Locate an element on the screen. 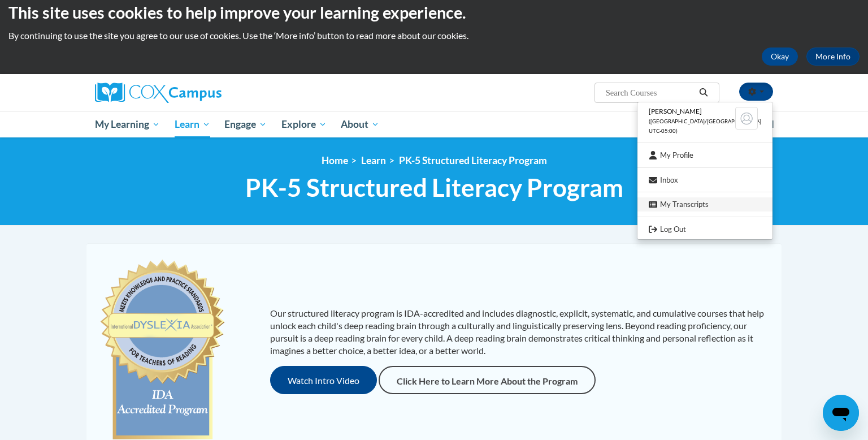  a: More Info is located at coordinates (833, 56).